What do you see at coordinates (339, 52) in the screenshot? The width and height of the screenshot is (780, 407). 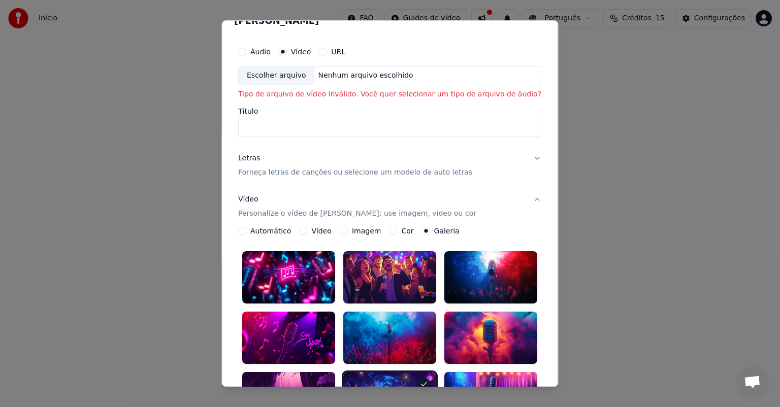 I see `label: URL` at bounding box center [339, 52].